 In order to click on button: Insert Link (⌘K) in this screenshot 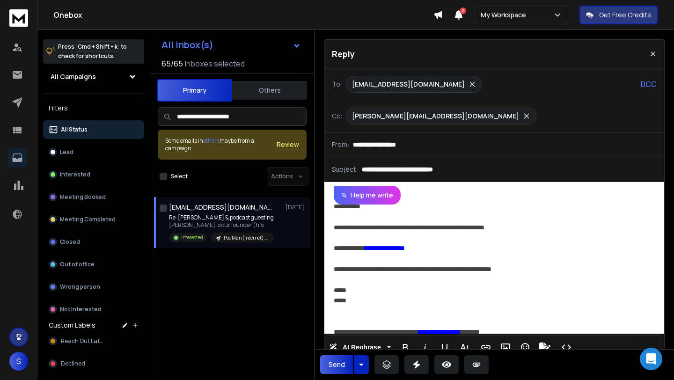, I will do `click(486, 347)`.